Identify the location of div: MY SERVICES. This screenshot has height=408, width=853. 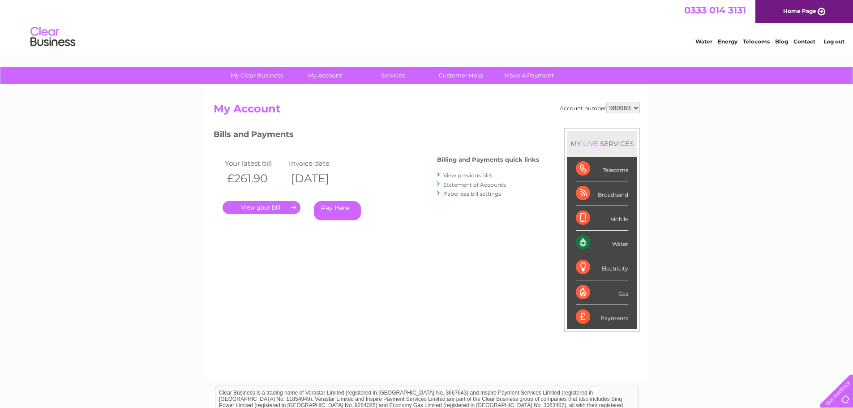
(602, 143).